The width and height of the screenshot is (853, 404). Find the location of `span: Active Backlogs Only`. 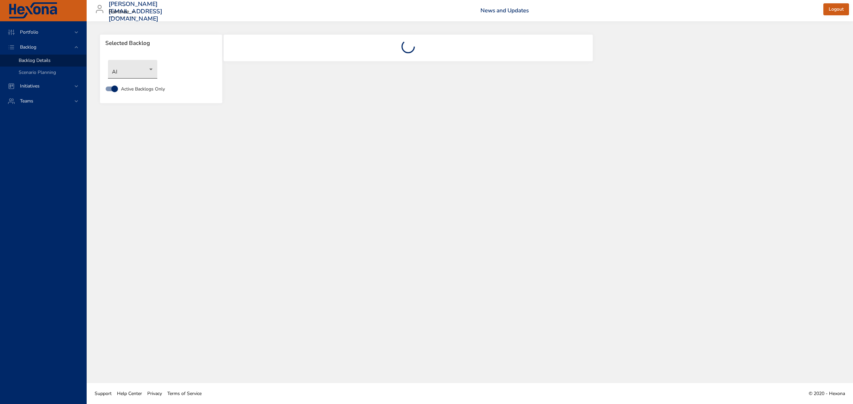

span: Active Backlogs Only is located at coordinates (143, 89).